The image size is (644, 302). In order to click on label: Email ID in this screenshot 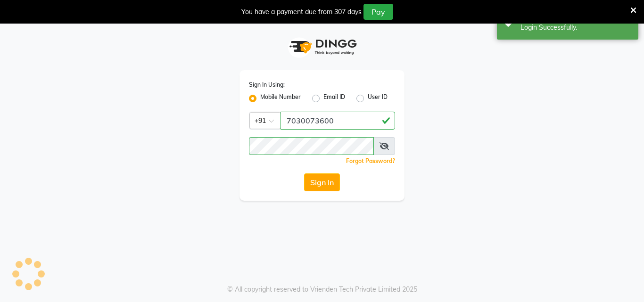, I will do `click(334, 99)`.